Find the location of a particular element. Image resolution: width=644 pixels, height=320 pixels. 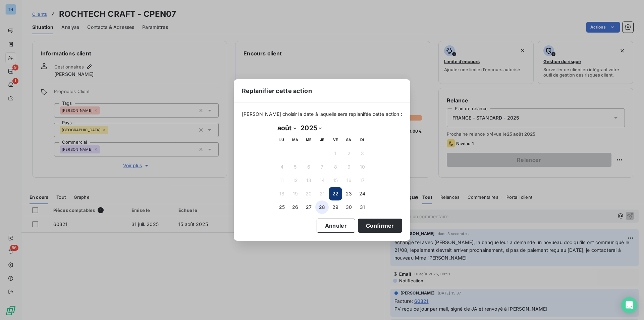

button: 13 is located at coordinates (309, 180).